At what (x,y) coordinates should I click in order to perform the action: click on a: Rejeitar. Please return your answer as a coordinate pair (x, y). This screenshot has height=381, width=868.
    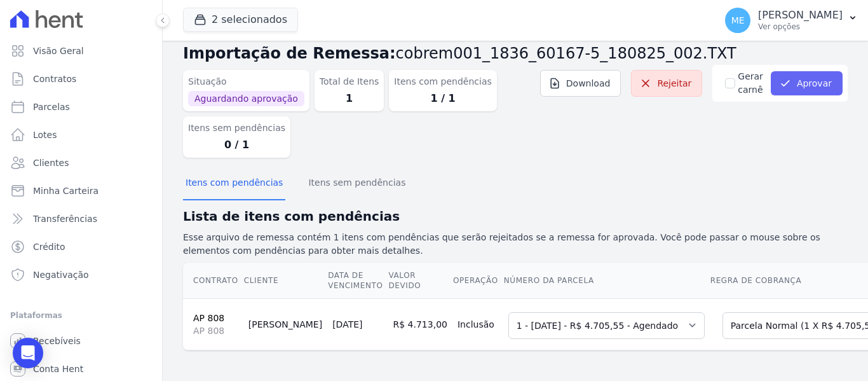
    Looking at the image, I should click on (666, 83).